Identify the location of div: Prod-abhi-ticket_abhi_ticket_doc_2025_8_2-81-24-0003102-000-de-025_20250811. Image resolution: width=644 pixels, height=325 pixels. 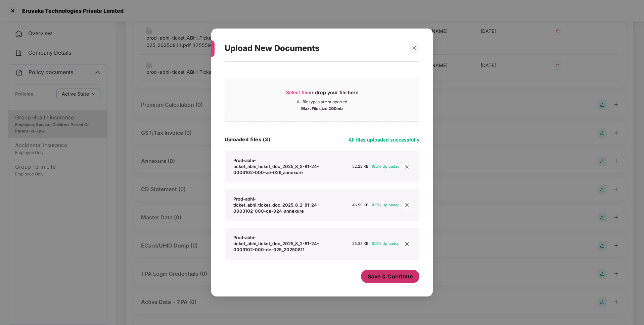
(279, 244).